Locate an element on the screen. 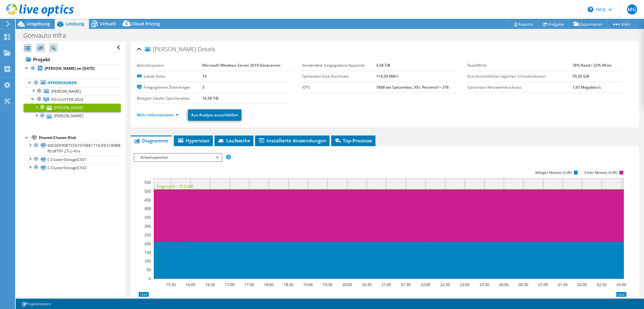  b: Microsoft Windows Server 2019 Datacenter is located at coordinates (241, 65).